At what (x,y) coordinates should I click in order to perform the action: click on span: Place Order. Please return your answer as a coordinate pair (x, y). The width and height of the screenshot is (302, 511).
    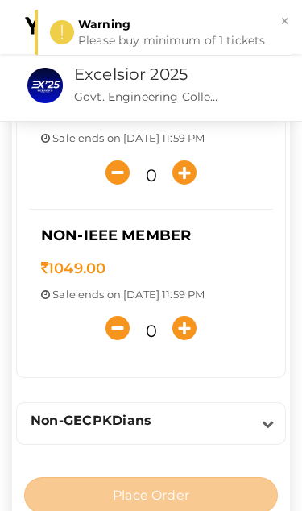
    Looking at the image, I should click on (151, 495).